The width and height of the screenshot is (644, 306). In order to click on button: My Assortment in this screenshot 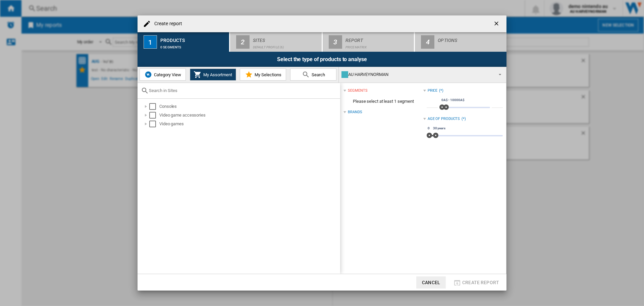, I will do `click(213, 74)`.